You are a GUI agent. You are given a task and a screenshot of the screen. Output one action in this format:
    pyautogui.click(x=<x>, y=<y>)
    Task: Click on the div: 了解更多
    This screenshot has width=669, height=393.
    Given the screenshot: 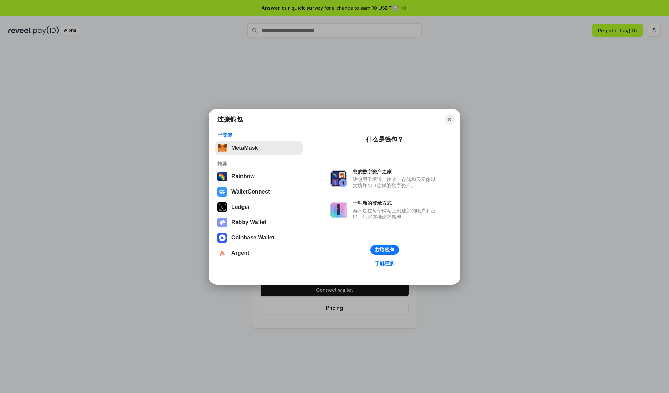 What is the action you would take?
    pyautogui.click(x=385, y=264)
    